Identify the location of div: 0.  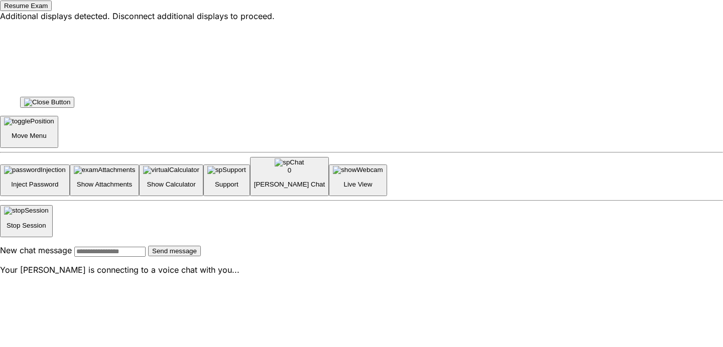
(289, 170).